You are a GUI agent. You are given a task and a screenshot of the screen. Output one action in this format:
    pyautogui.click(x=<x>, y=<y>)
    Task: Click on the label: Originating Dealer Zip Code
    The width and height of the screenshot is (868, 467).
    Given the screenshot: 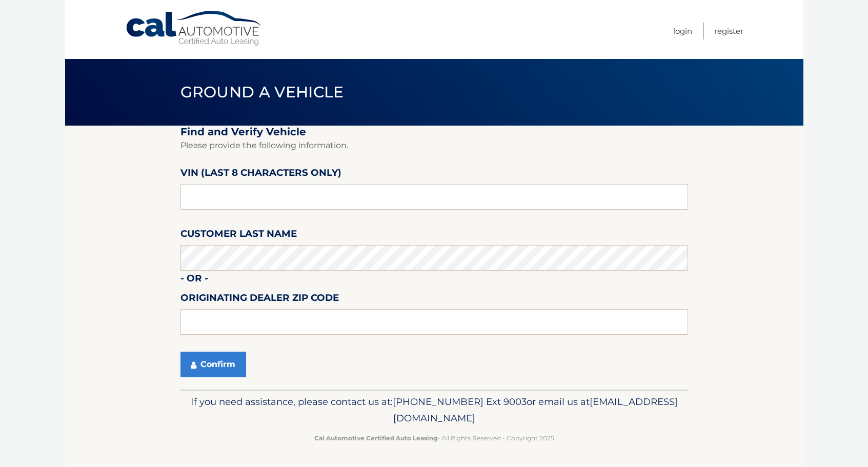 What is the action you would take?
    pyautogui.click(x=260, y=300)
    